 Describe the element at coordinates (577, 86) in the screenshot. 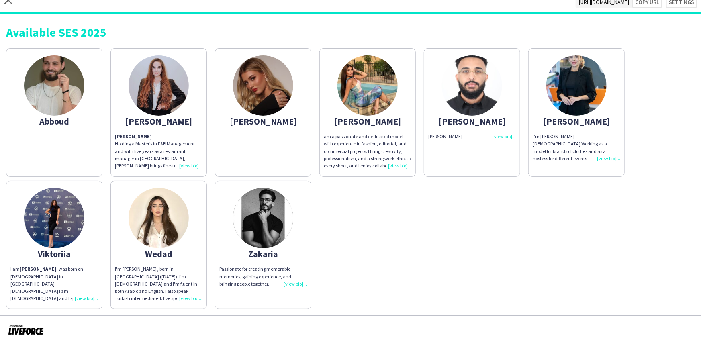

I see `img: thumb-66e952d035012.jpeg` at that location.